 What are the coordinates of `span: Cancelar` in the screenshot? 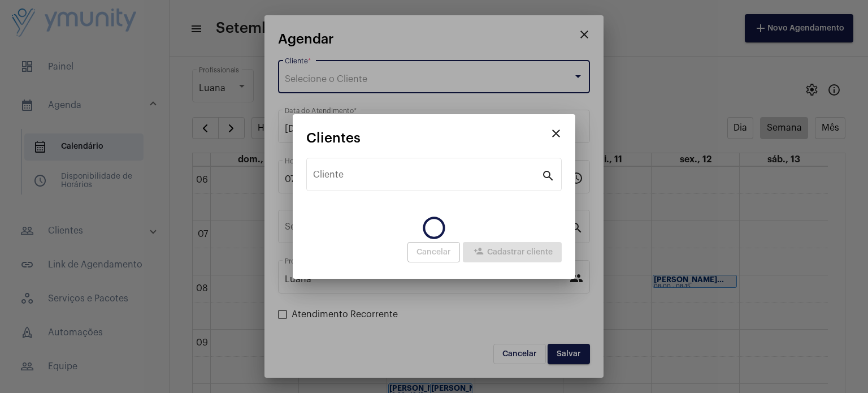 It's located at (433, 252).